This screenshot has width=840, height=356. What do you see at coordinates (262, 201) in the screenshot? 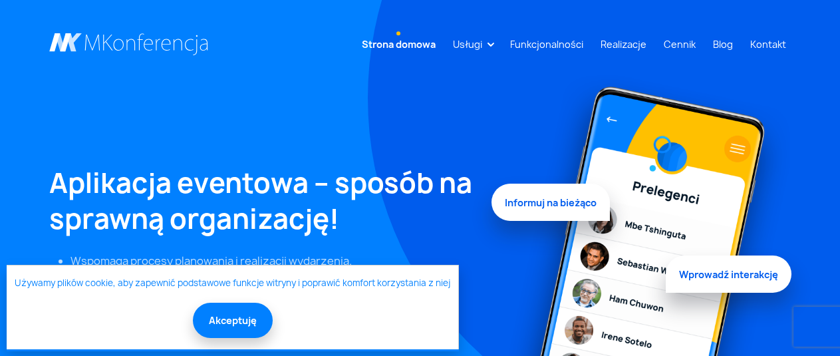
I see `h1: Aplikacja eventowa – sposób na sprawną organizację!` at bounding box center [262, 201].